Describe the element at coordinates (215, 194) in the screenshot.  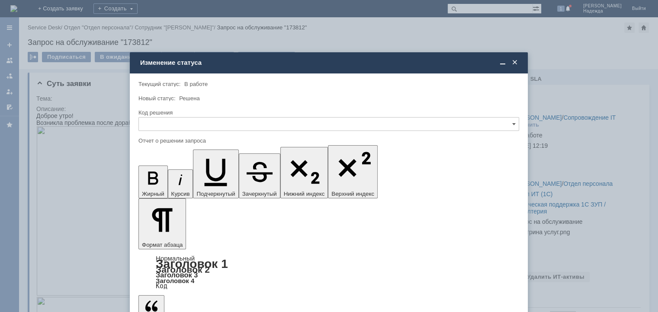
I see `span: Подчеркнутый` at that location.